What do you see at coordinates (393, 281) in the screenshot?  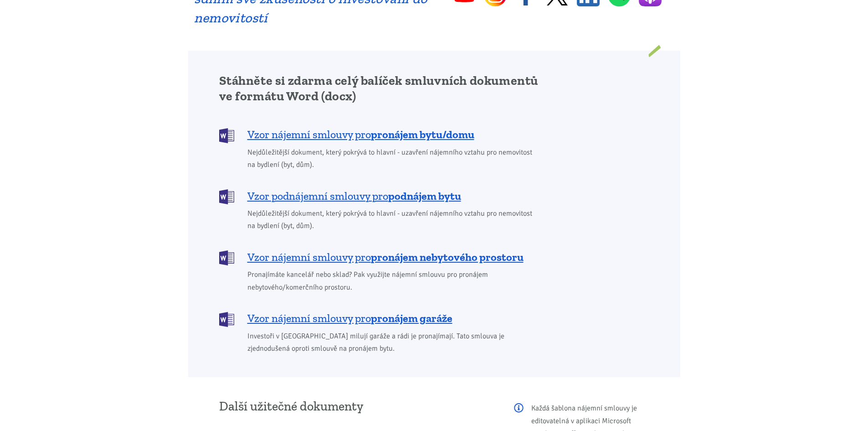 I see `span: Pronajímáte kancelář nebo sklad? Pak využijte nájemní smlouvu pro pronájem nebytového/komerčního ...` at bounding box center [393, 281].